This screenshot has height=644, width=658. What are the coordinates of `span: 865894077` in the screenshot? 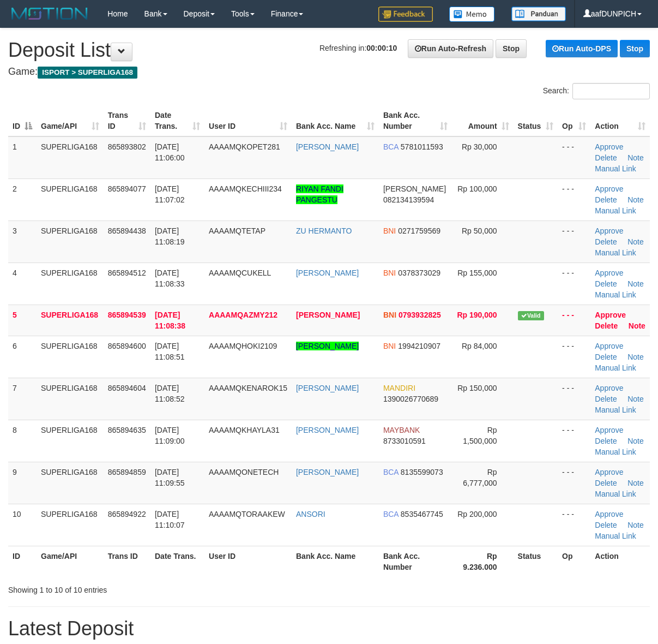 It's located at (127, 189).